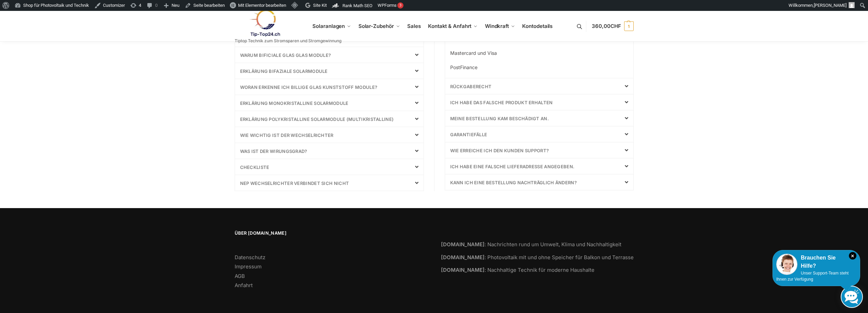 The image size is (868, 313). Describe the element at coordinates (500, 119) in the screenshot. I see `a: Meine Bestellung kam beschädigt an.` at that location.